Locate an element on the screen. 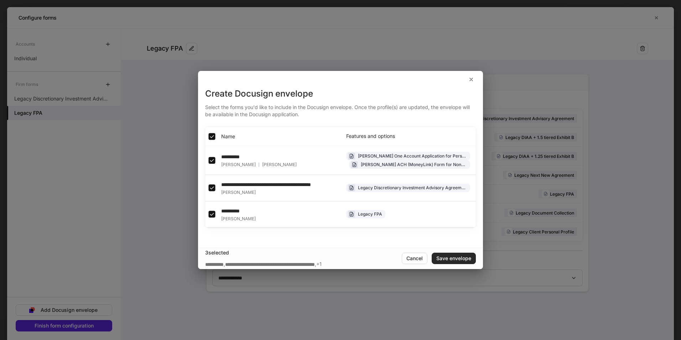  th: Features and options is located at coordinates (408, 136).